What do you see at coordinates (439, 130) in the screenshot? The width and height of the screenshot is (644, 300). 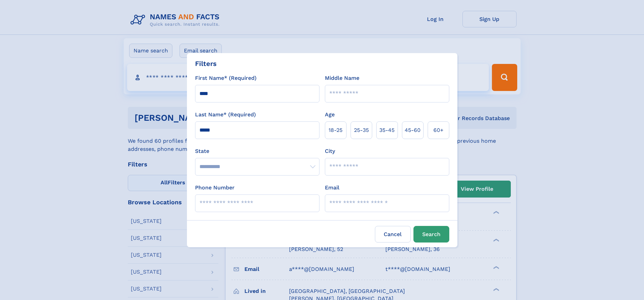 I see `span: 60+` at bounding box center [439, 130].